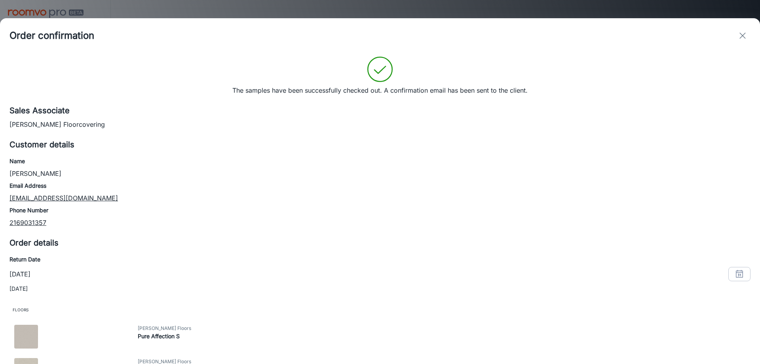 This screenshot has width=760, height=364. What do you see at coordinates (445, 336) in the screenshot?
I see `h6: Pure Affection S` at bounding box center [445, 336].